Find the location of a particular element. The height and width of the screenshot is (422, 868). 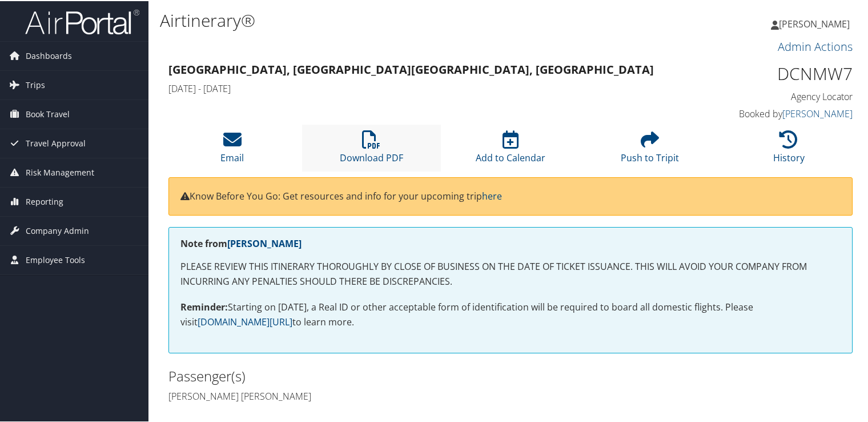

h2: Passenger(s) is located at coordinates (335, 375).